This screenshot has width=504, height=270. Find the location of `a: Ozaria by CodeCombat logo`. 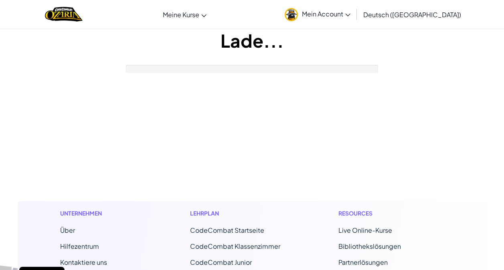

a: Ozaria by CodeCombat logo is located at coordinates (63, 14).